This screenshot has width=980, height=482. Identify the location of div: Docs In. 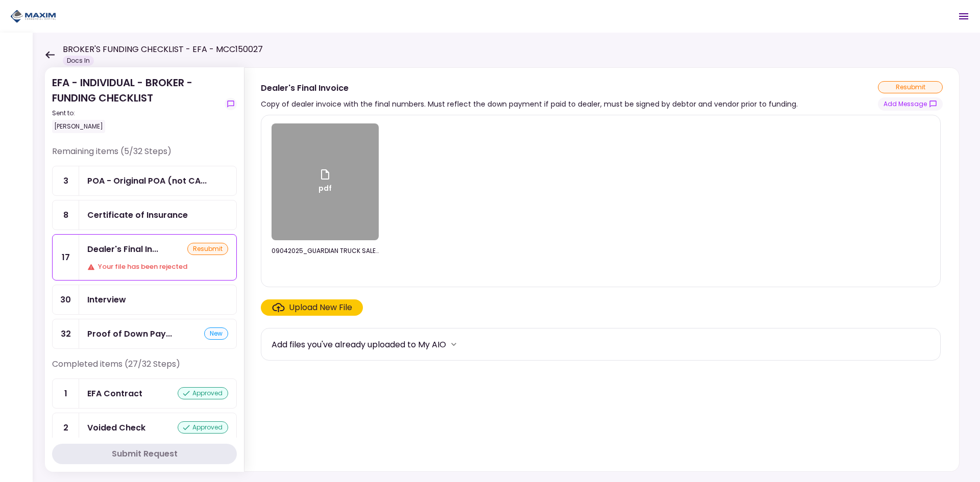
(78, 61).